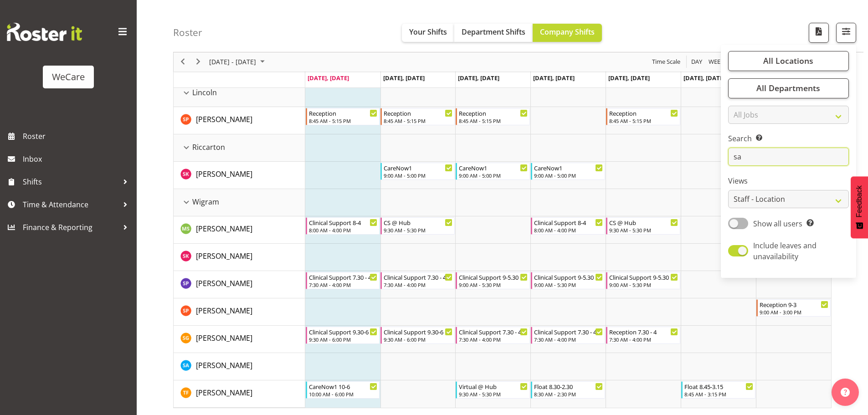 This screenshot has width=868, height=415. Describe the element at coordinates (418, 171) in the screenshot. I see `div: Saahit Kour"s event - CareNow1 Begin From Tuesday, August 12, 2025 at 9:00:00 AM GMT+12:00 Ends A...` at that location.